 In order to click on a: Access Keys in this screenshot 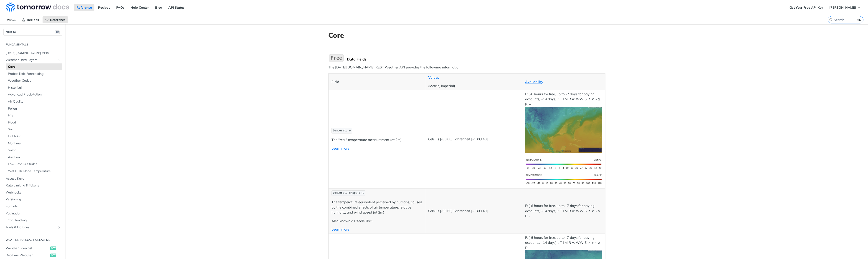, I will do `click(33, 179)`.